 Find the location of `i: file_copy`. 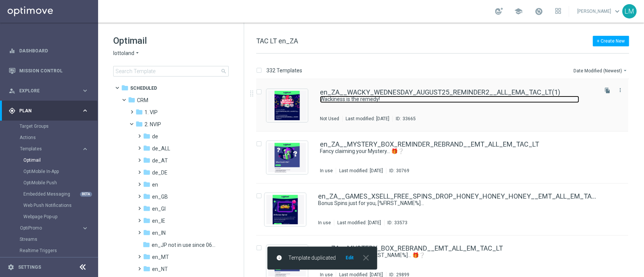

i: file_copy is located at coordinates (608, 90).